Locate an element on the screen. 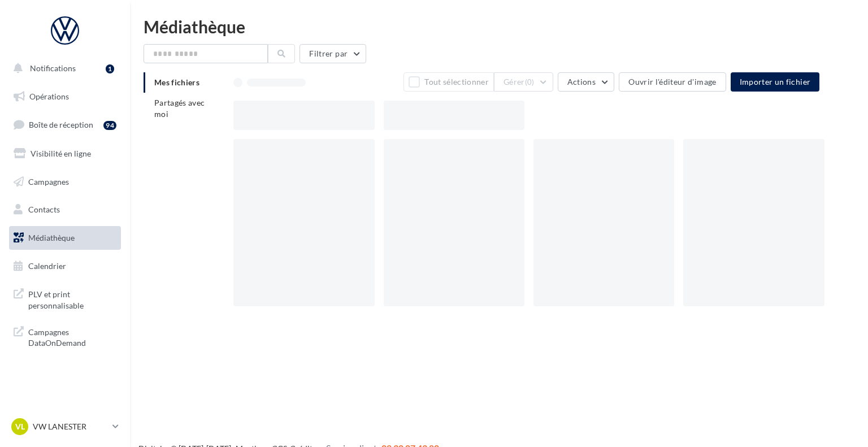  a: Calendrier is located at coordinates (65, 266).